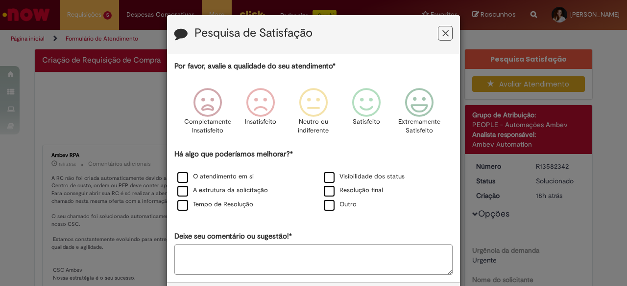  I want to click on label: Outro, so click(340, 205).